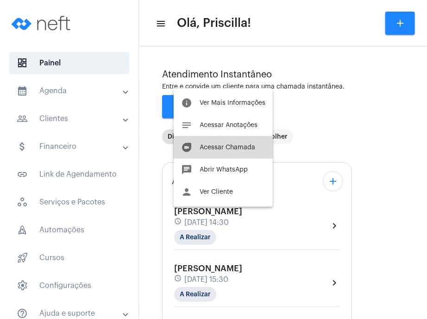 This screenshot has width=427, height=319. I want to click on span: Acessar Anotações, so click(229, 125).